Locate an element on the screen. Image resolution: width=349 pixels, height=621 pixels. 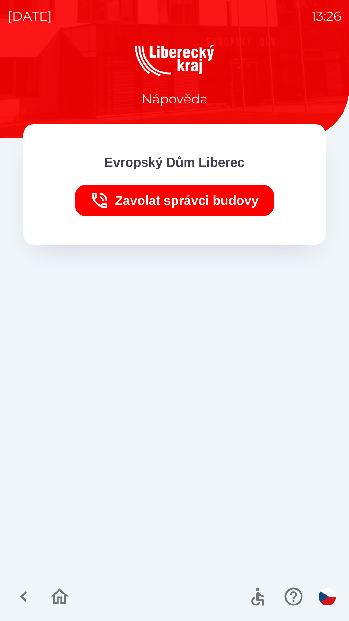
button: Zavolat správci budovy is located at coordinates (175, 200).